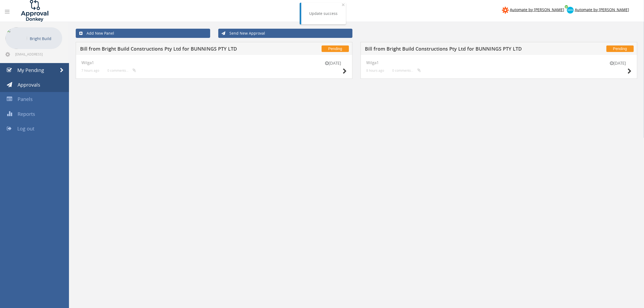 The image size is (644, 308). Describe the element at coordinates (26, 114) in the screenshot. I see `span: Reports` at that location.